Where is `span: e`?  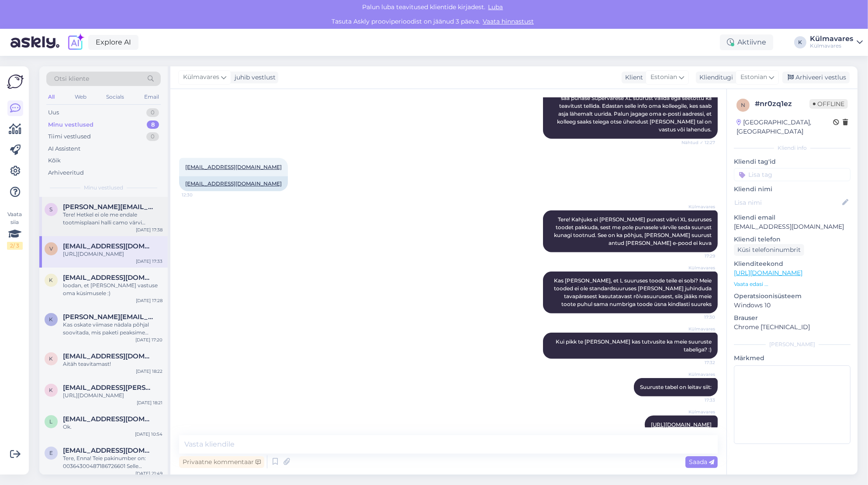 span: e is located at coordinates (51, 453).